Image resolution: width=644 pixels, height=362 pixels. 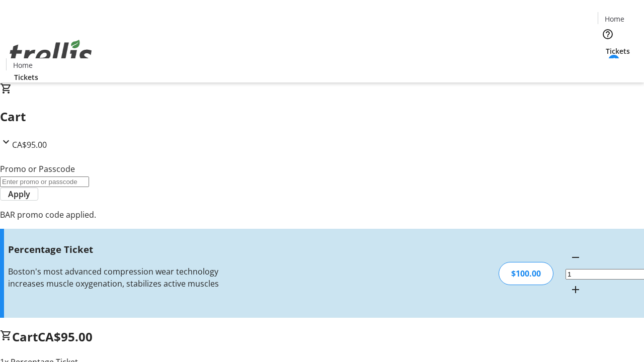 What do you see at coordinates (576, 257) in the screenshot?
I see `button: Decrement by one` at bounding box center [576, 257].